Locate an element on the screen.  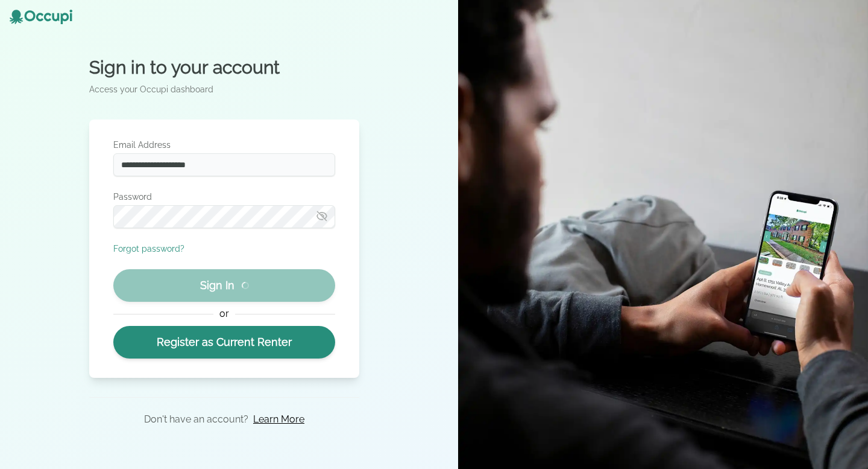
a: Learn More is located at coordinates (279, 419).